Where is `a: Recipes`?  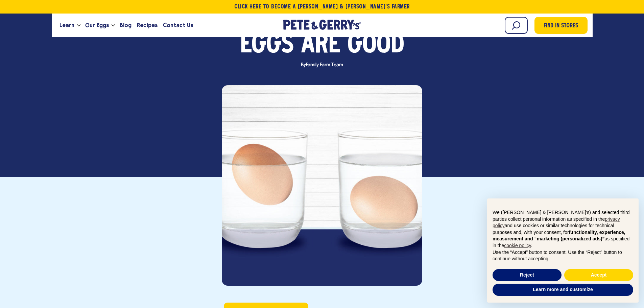 a: Recipes is located at coordinates (147, 26).